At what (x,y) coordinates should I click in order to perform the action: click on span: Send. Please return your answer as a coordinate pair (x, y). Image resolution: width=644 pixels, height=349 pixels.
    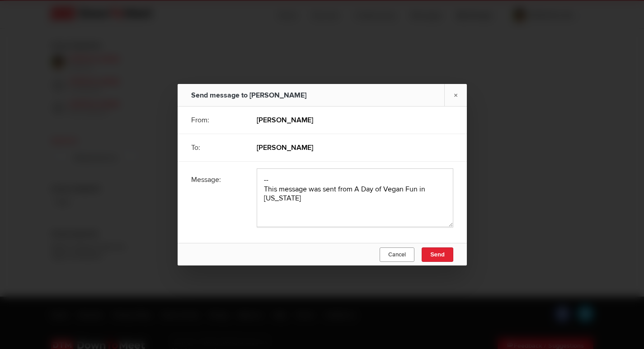
    Looking at the image, I should click on (438, 255).